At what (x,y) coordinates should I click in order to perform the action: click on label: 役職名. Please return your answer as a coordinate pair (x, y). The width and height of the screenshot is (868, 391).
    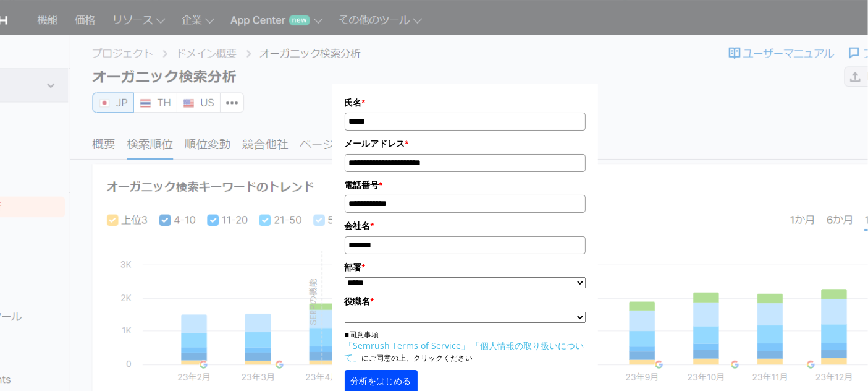
    Looking at the image, I should click on (466, 301).